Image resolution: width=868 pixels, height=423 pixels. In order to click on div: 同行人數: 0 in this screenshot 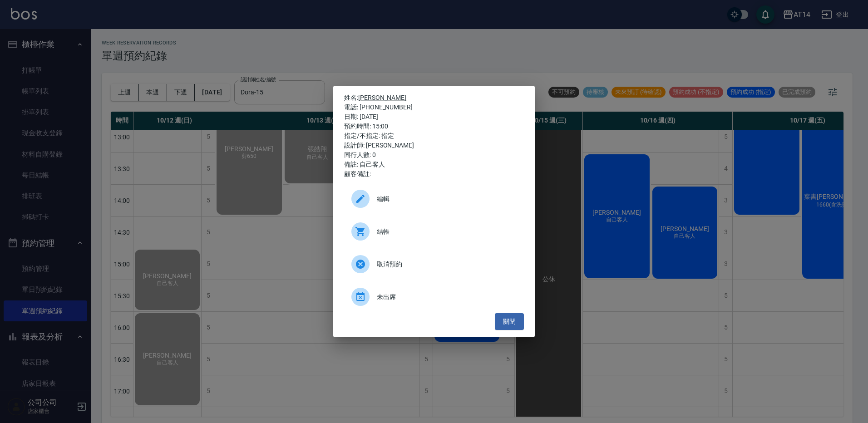, I will do `click(434, 155)`.